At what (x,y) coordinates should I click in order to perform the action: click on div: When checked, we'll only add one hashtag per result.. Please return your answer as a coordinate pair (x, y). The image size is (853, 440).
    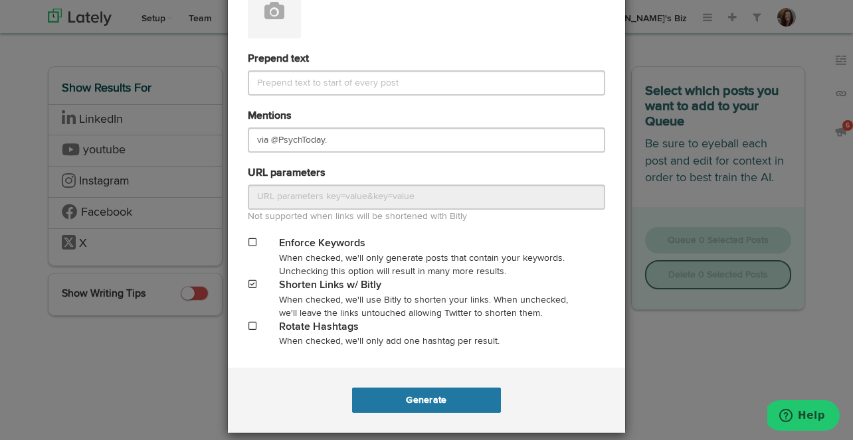
    Looking at the image, I should click on (426, 341).